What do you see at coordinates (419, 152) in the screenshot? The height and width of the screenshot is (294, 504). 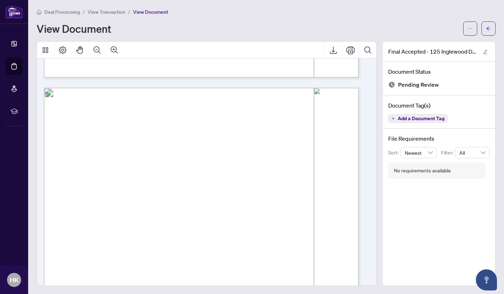 I see `span: Newest` at bounding box center [419, 152].